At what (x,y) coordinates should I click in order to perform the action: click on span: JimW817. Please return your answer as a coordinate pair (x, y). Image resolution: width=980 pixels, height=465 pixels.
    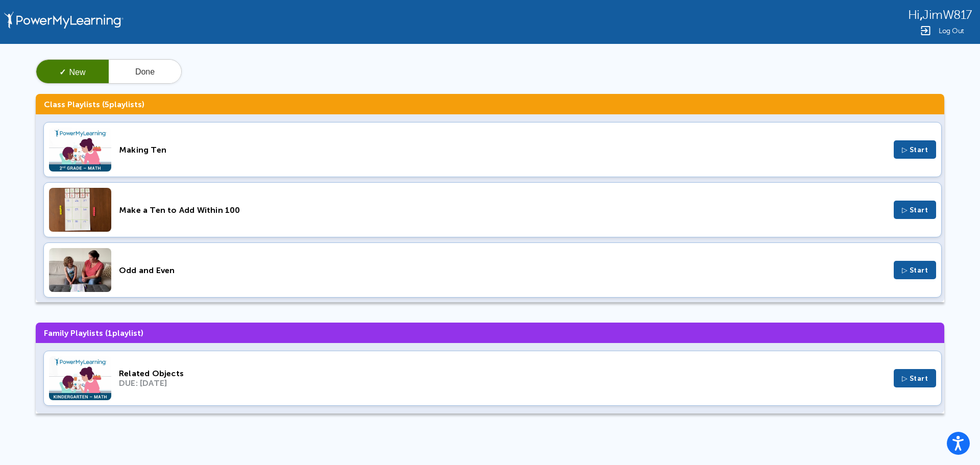
    Looking at the image, I should click on (947, 15).